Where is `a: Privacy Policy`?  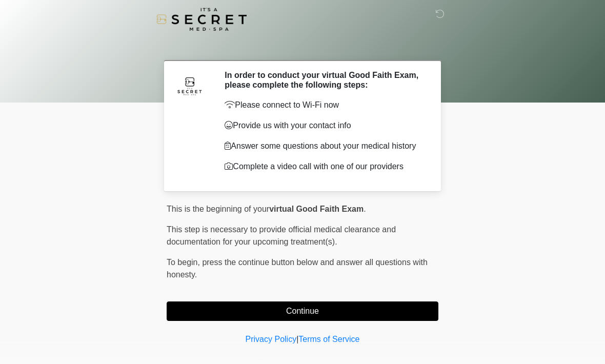
a: Privacy Policy is located at coordinates (272, 338).